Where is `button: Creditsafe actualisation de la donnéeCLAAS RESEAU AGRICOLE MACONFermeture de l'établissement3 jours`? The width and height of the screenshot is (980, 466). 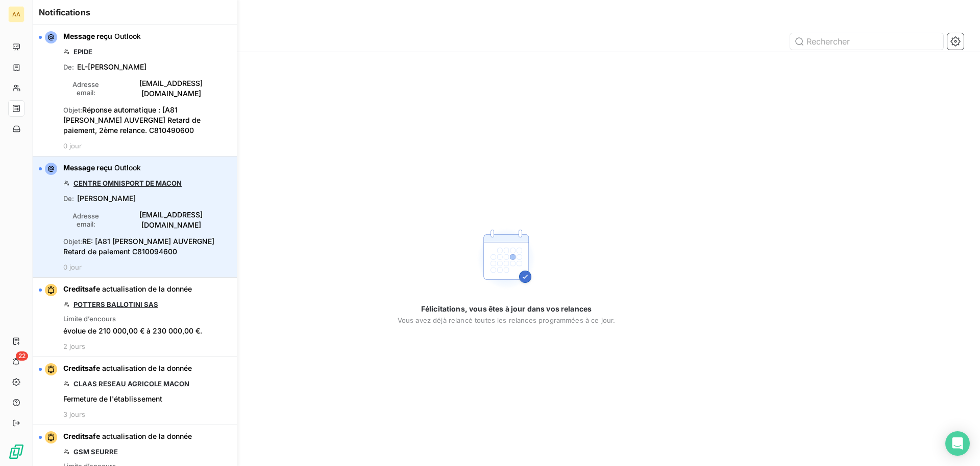
button: Creditsafe actualisation de la donnéeCLAAS RESEAU AGRICOLE MACONFermeture de l'établissement3 jours is located at coordinates (135, 391).